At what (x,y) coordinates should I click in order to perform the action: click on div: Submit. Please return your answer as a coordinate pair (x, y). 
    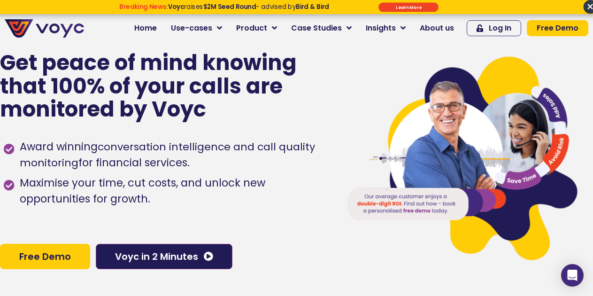
    Looking at the image, I should click on (409, 7).